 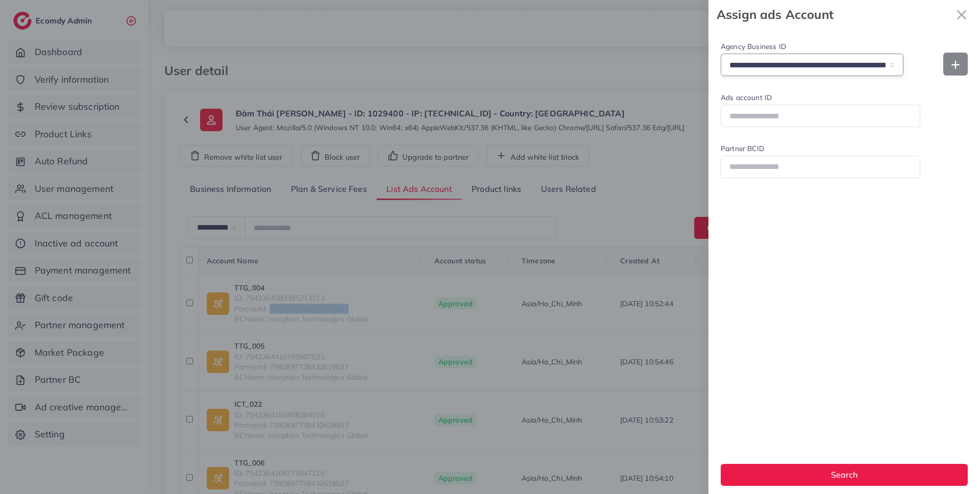 I want to click on button: Close, so click(x=962, y=15).